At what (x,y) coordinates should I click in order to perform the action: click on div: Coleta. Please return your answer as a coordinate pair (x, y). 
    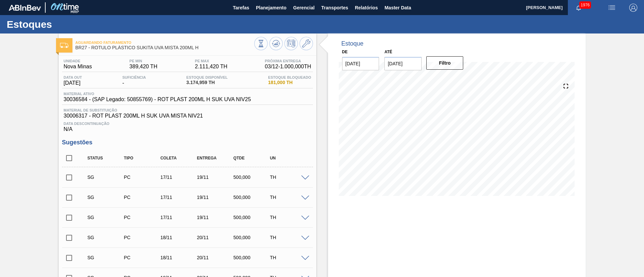
    Looking at the image, I should click on (179, 158).